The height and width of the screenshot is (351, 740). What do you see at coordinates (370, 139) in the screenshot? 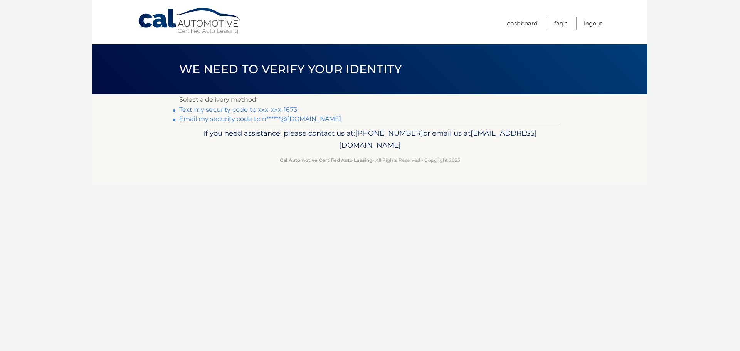
I see `p: If you need assistance, please contact us at: or email us at` at bounding box center [370, 139].